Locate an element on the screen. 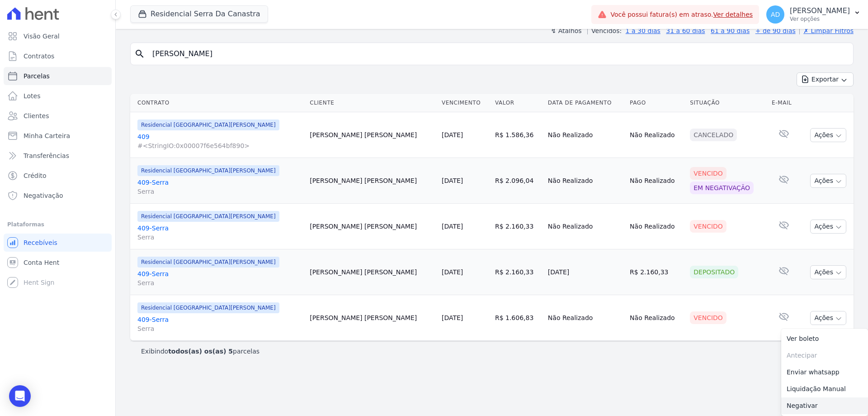 This screenshot has width=868, height=416. p: Exibindo parcelas is located at coordinates (201, 351).